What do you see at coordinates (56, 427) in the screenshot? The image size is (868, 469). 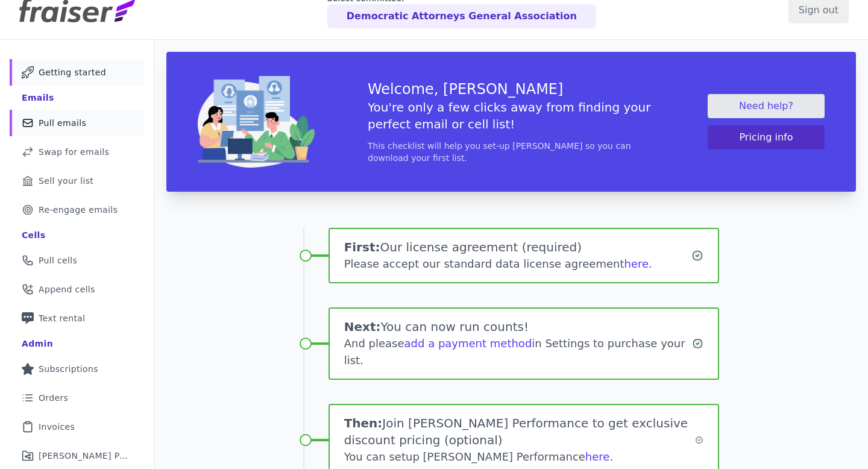 I see `span: Invoices` at bounding box center [56, 427].